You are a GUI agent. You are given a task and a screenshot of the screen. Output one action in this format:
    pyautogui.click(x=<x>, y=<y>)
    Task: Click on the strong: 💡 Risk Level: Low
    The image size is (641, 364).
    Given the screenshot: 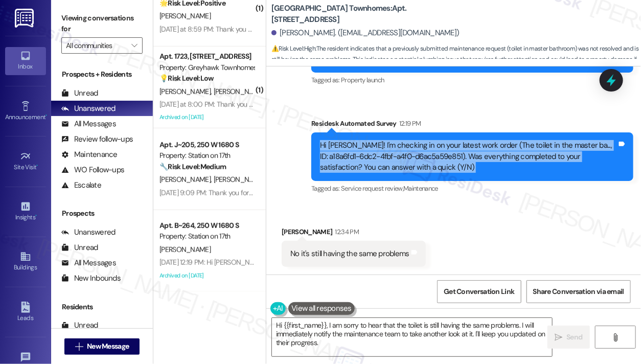 What is the action you would take?
    pyautogui.click(x=187, y=78)
    